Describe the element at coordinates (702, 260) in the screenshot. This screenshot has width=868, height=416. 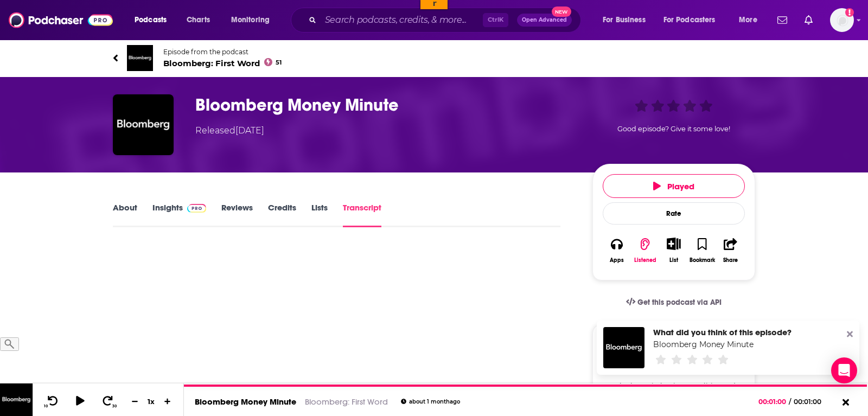
I see `div: Bookmark` at that location.